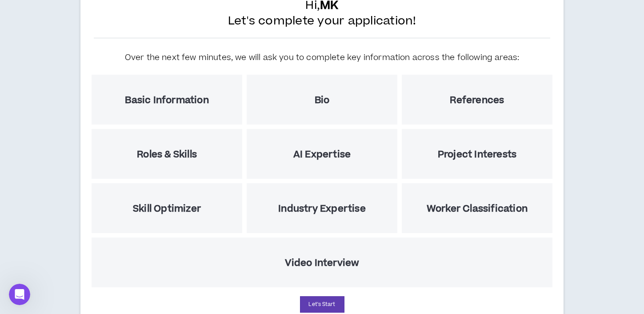 The height and width of the screenshot is (314, 644). What do you see at coordinates (323, 305) in the screenshot?
I see `button: Let's Start` at bounding box center [323, 305].